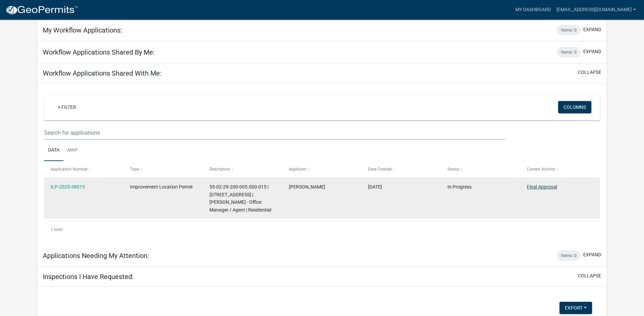 This screenshot has height=316, width=644. I want to click on datatable-header-cell: Applicant, so click(322, 169).